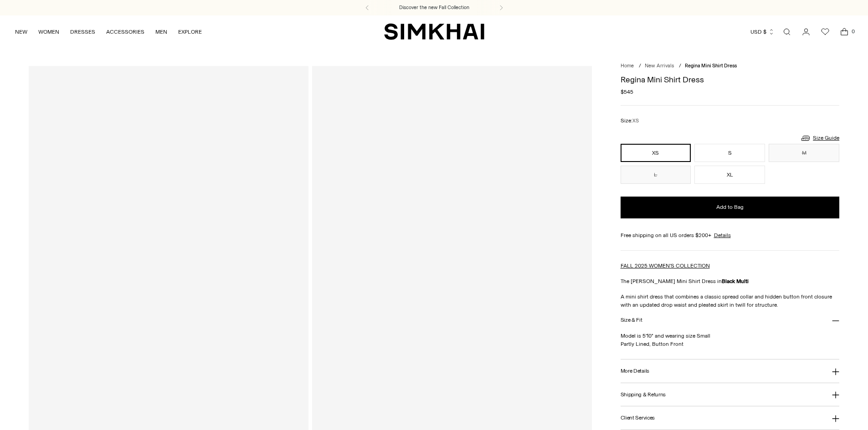  I want to click on a: WOMEN, so click(49, 32).